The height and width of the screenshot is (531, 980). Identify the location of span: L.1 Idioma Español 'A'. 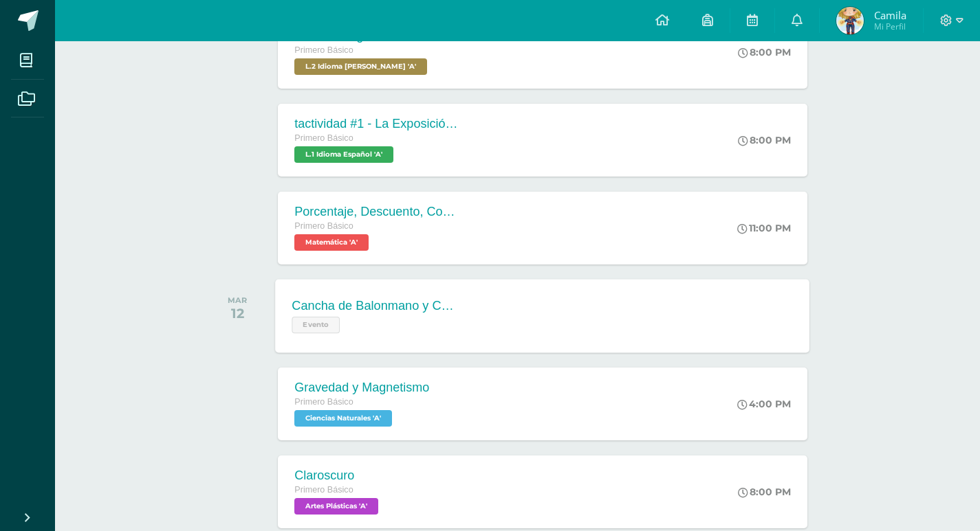
(344, 154).